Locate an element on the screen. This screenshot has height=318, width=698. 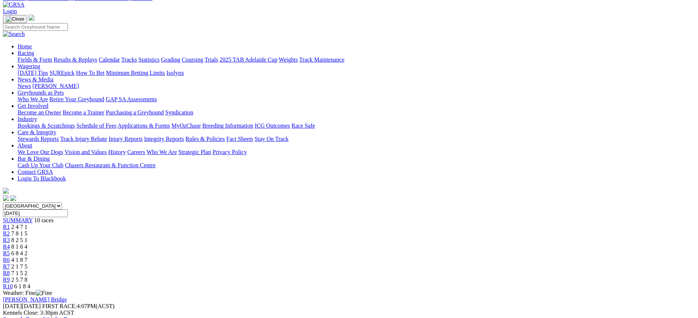
a: R9 is located at coordinates (6, 279).